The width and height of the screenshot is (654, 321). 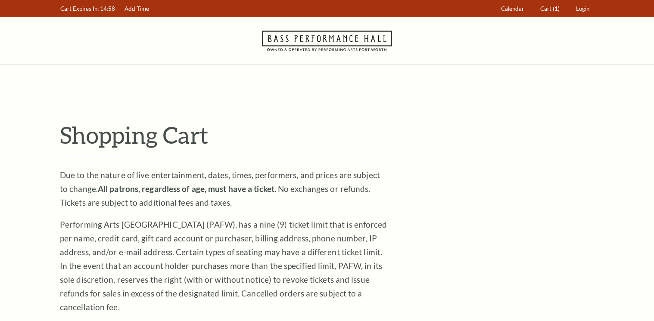 What do you see at coordinates (107, 9) in the screenshot?
I see `span: 14:58` at bounding box center [107, 9].